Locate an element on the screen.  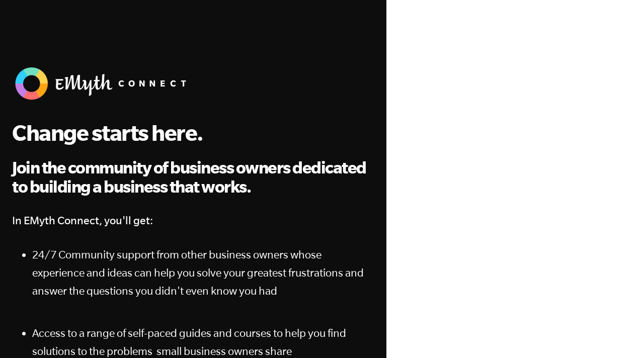
h2: Join the community of business owners dedicated to building a business that works. is located at coordinates (193, 177).